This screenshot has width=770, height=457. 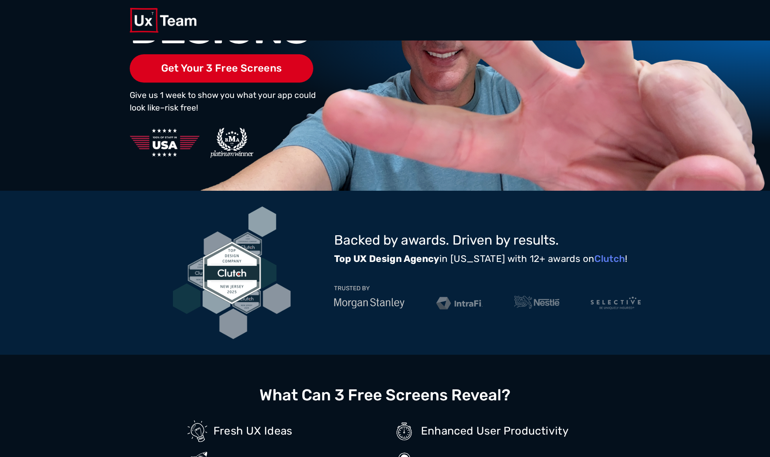 What do you see at coordinates (222, 68) in the screenshot?
I see `span: Get Your 3 Free Screens` at bounding box center [222, 68].